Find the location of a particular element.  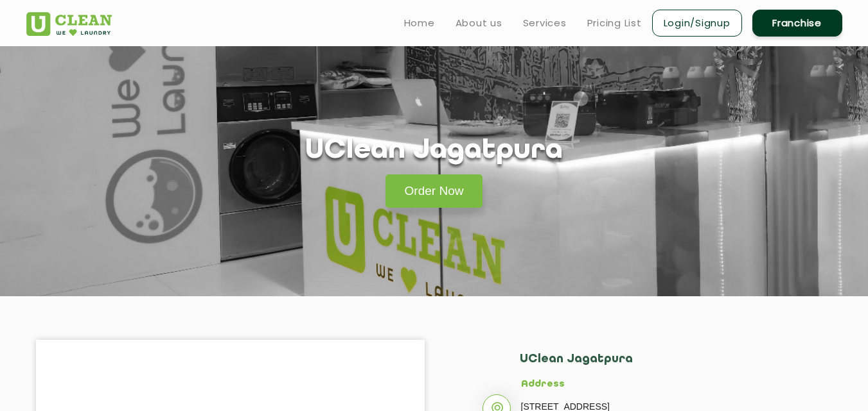

a: Home is located at coordinates (419, 23).